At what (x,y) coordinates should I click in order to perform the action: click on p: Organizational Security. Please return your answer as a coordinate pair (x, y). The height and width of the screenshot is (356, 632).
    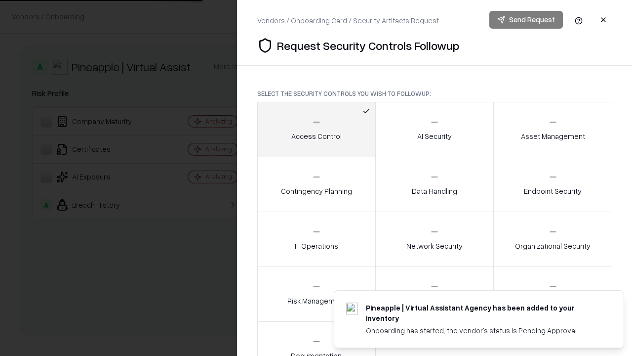
    Looking at the image, I should click on (553, 245).